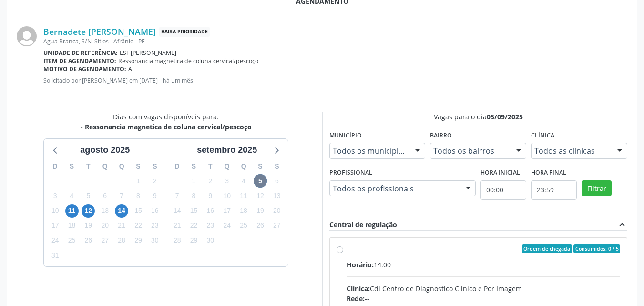 This screenshot has height=306, width=644. Describe the element at coordinates (210, 211) in the screenshot. I see `span: terça-feira, 16 de setembro de 2025` at that location.